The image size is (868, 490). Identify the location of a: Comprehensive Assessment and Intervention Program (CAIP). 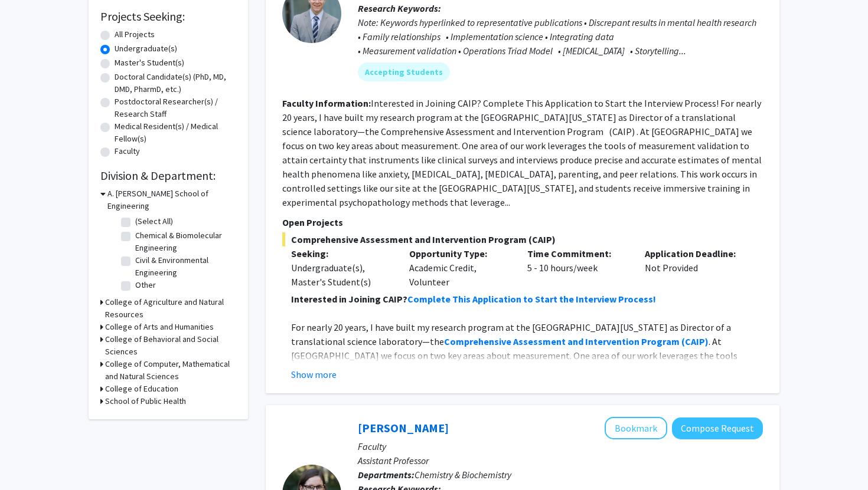
(576, 342).